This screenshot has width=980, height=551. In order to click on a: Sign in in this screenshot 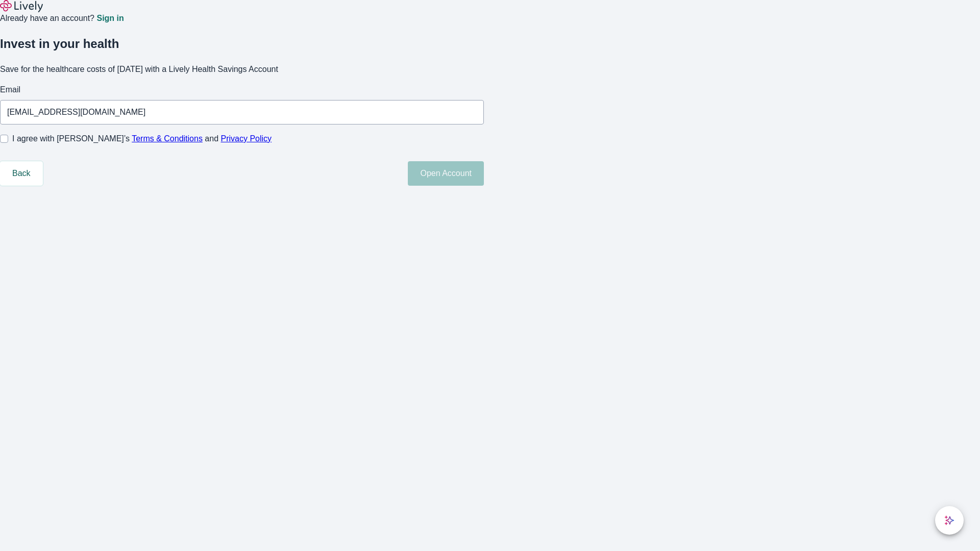, I will do `click(109, 18)`.